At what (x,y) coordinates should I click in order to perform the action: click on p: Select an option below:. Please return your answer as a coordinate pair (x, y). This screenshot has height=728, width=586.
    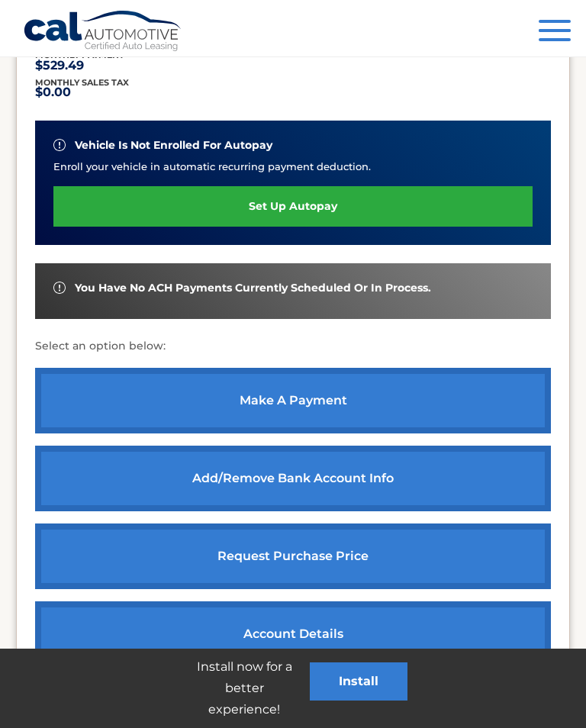
    Looking at the image, I should click on (293, 346).